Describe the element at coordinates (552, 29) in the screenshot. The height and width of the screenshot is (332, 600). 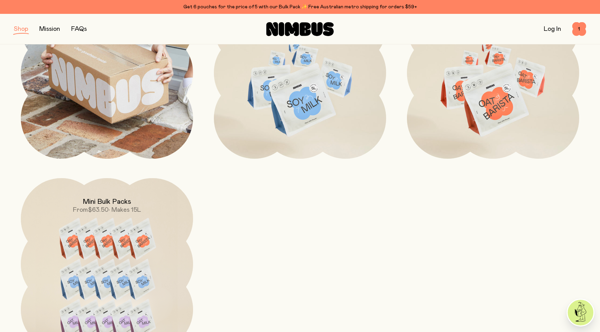
I see `a: Log In` at that location.